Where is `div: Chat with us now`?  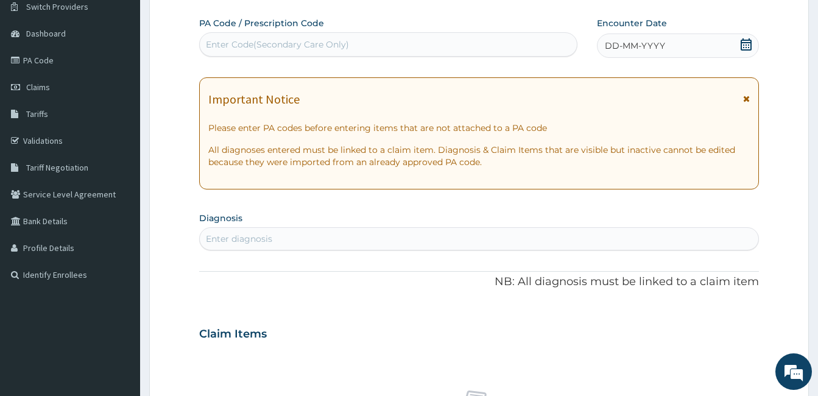 div: Chat with us now is located at coordinates (134, 76).